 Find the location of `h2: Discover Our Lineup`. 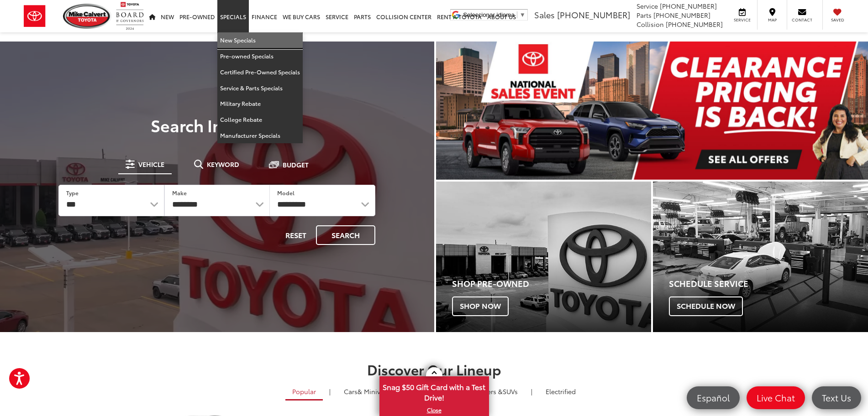

h2: Discover Our Lineup is located at coordinates (434, 369).